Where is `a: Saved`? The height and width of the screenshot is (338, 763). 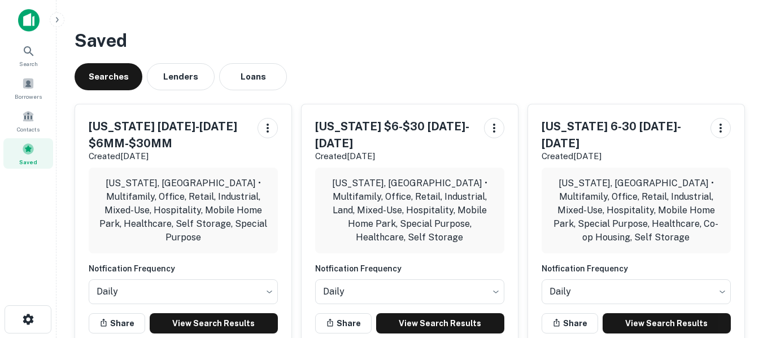 a: Saved is located at coordinates (28, 154).